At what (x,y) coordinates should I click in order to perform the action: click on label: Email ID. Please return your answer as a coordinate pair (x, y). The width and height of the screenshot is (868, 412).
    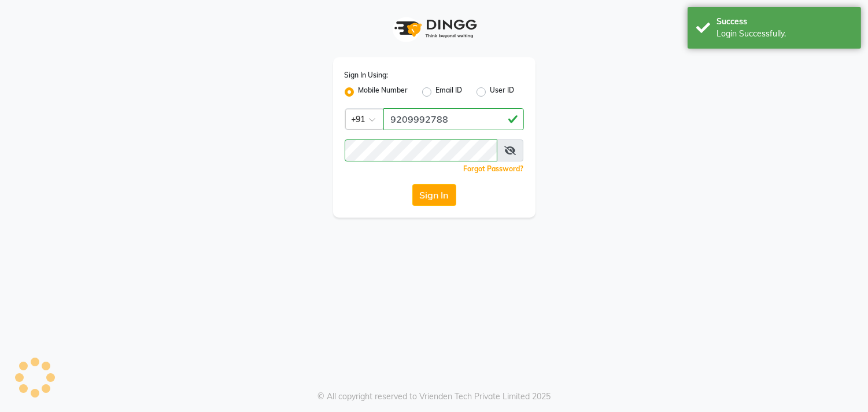
    Looking at the image, I should click on (449, 92).